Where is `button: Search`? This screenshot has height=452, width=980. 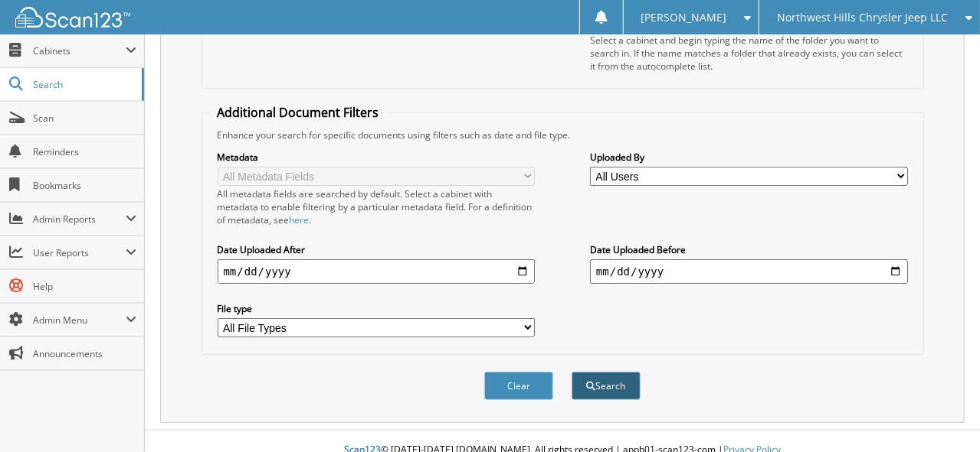 button: Search is located at coordinates (606, 386).